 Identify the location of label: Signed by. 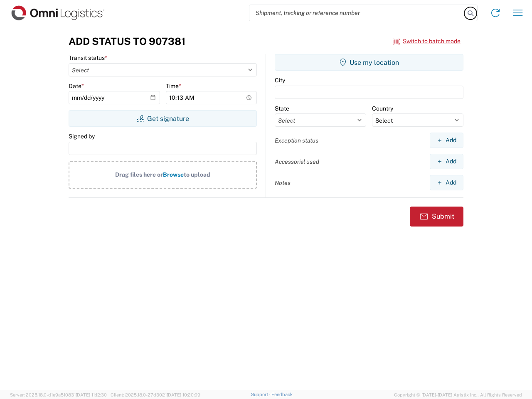
(81, 136).